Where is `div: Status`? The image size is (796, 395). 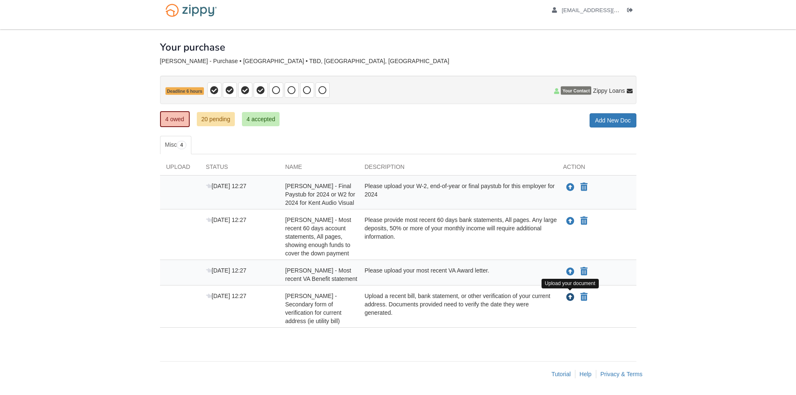 div: Status is located at coordinates (240, 169).